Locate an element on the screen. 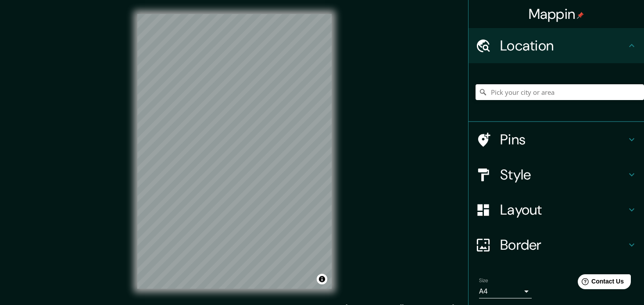 This screenshot has width=644, height=305. div: Layout is located at coordinates (557, 209).